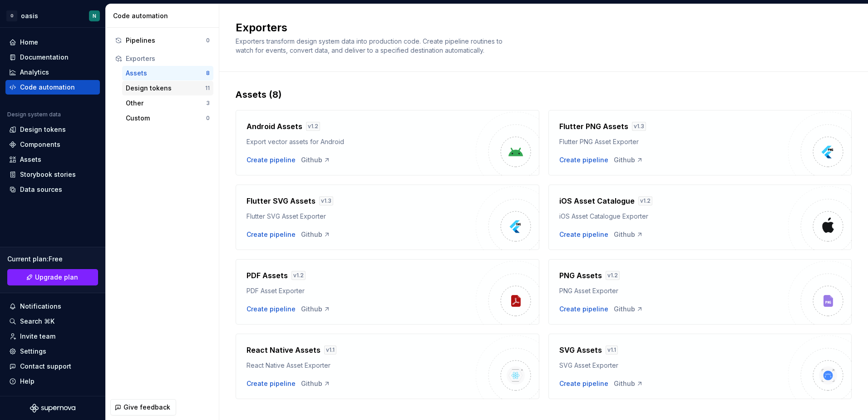 The width and height of the screenshot is (868, 420). Describe the element at coordinates (162, 40) in the screenshot. I see `a: Pipelines0` at that location.